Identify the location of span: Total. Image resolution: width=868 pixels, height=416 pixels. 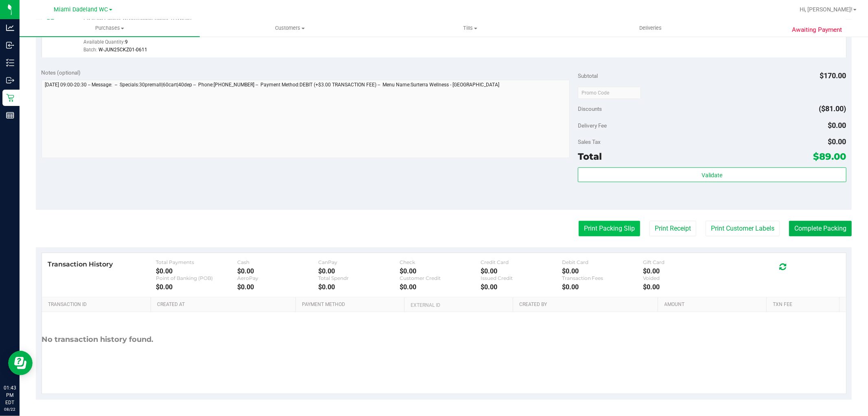
(589, 156).